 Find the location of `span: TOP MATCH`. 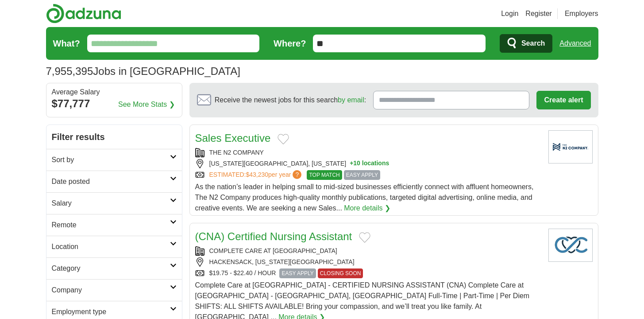

span: TOP MATCH is located at coordinates (324, 175).